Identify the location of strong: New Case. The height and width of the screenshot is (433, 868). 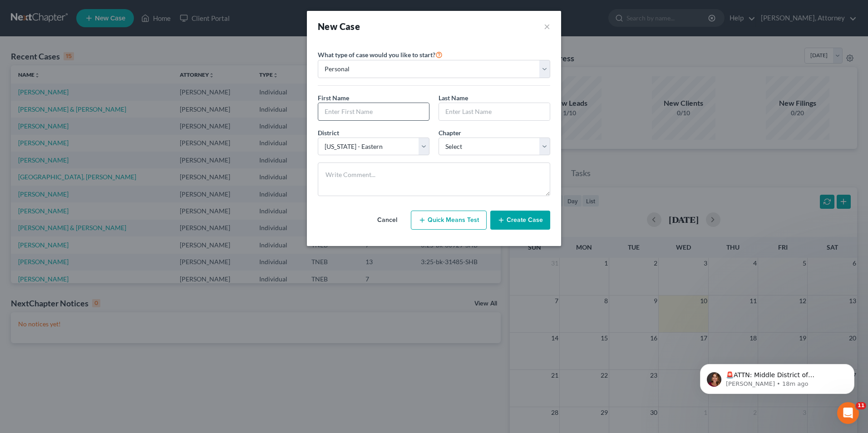
(339, 26).